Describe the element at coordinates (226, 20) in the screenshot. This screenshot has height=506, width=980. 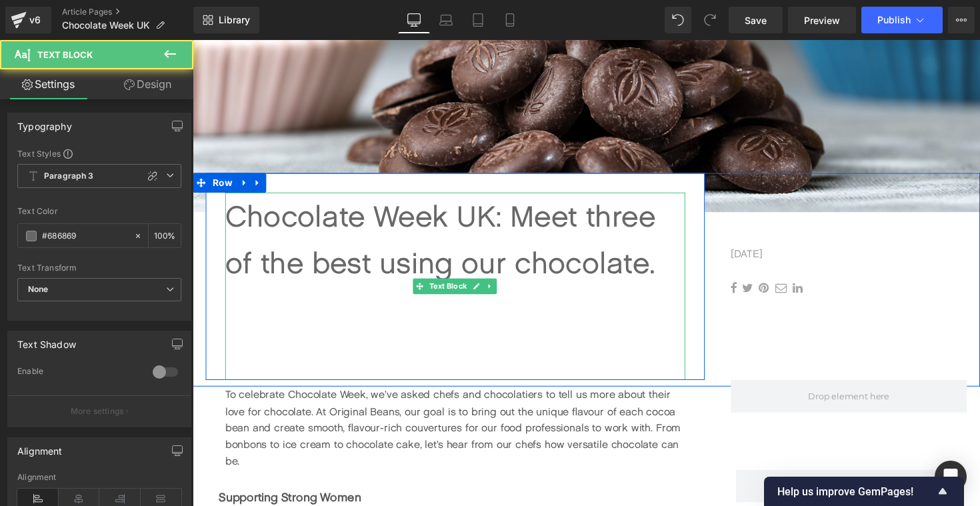
I see `a: New Library` at that location.